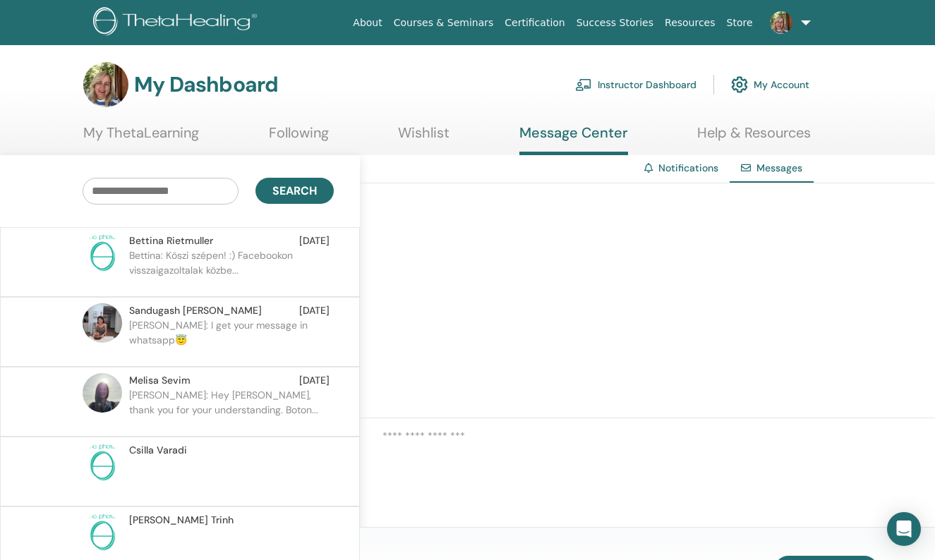 This screenshot has width=935, height=560. Describe the element at coordinates (158, 450) in the screenshot. I see `span: Csilla Varadi` at that location.